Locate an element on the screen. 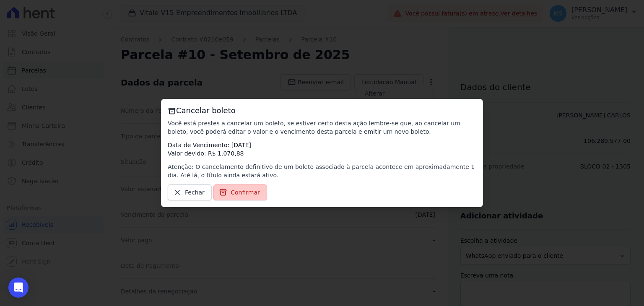  p: Atenção: O cancelamento definitivo de um boleto associado à parcela acontece em aproximadamente 1... is located at coordinates (322, 171).